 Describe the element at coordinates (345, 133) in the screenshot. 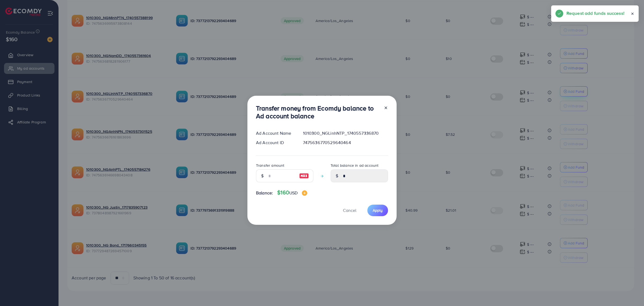

I see `div: 1010300_NGLinhNTP_1740557336870` at that location.